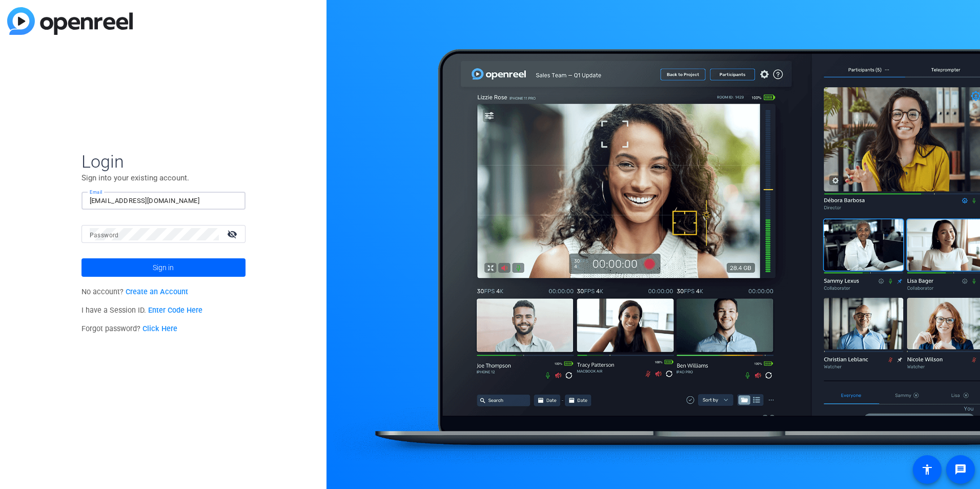  What do you see at coordinates (163, 268) in the screenshot?
I see `span: Sign in` at bounding box center [163, 268].